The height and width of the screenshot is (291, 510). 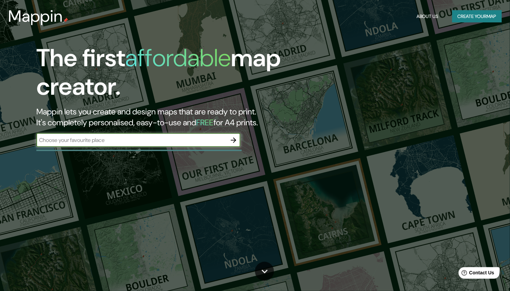 What do you see at coordinates (427, 16) in the screenshot?
I see `button: About Us` at bounding box center [427, 16].